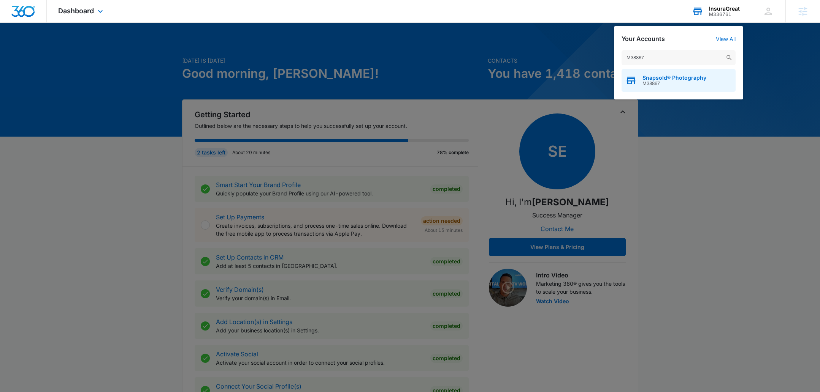 Image resolution: width=820 pixels, height=392 pixels. Describe the element at coordinates (674, 78) in the screenshot. I see `span: Snapsold® Photography` at that location.